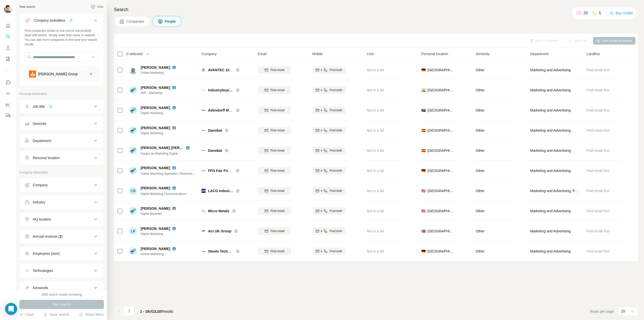 This screenshot has height=320, width=644. I want to click on div: Company lookalikes, so click(50, 20).